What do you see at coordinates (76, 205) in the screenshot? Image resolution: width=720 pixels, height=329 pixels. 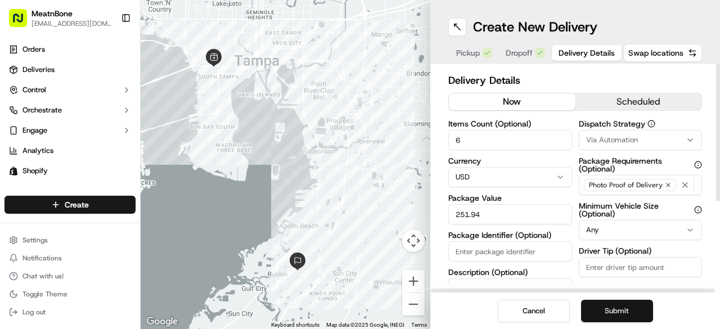 I see `span: Create` at bounding box center [76, 205].